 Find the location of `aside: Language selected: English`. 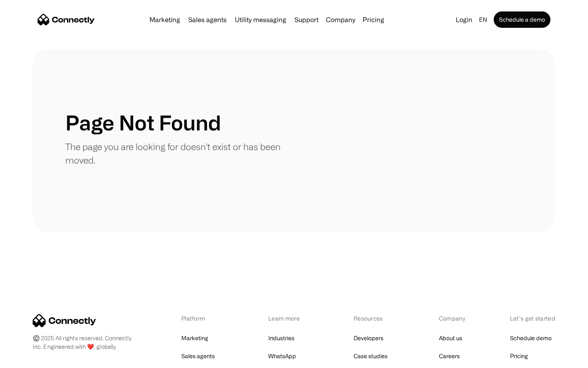

aside: Language selected: English is located at coordinates (29, 359).